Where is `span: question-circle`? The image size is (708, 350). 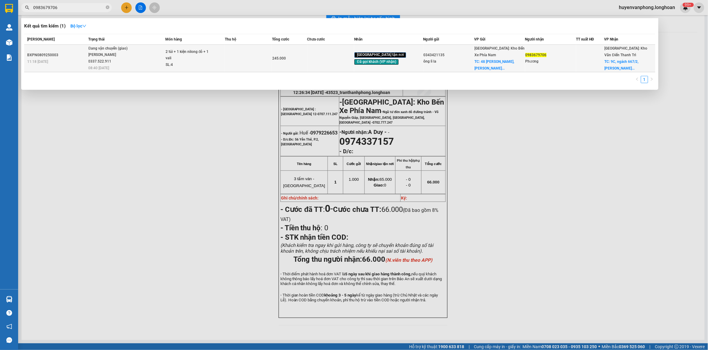
span: question-circle is located at coordinates (9, 313).